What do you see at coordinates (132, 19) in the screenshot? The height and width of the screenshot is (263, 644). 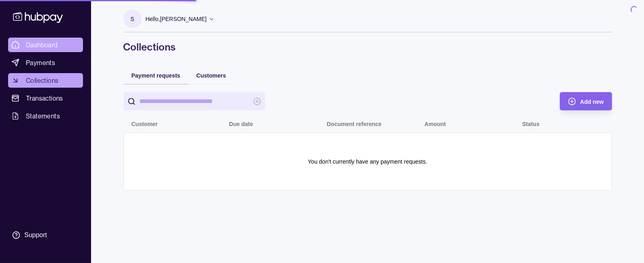 I see `p: S` at bounding box center [132, 19].